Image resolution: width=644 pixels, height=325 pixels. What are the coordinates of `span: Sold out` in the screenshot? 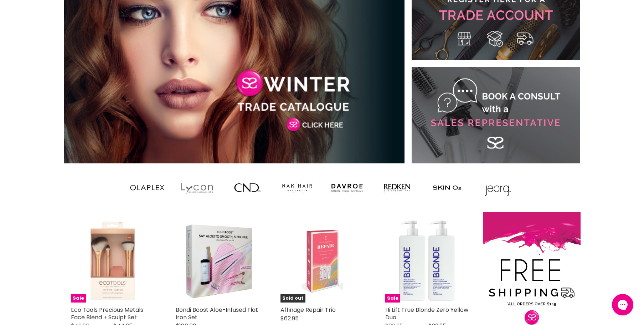 It's located at (293, 298).